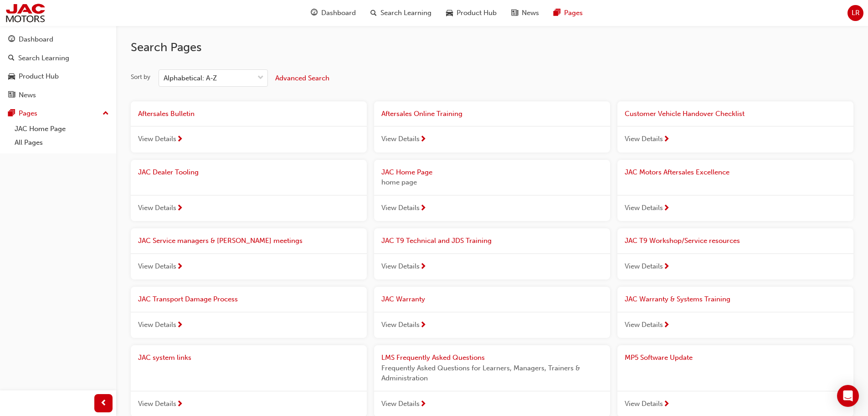 Image resolution: width=868 pixels, height=416 pixels. What do you see at coordinates (492, 253) in the screenshot?
I see `a: JAC T9 Technical and JDS TrainingView Details` at bounding box center [492, 253].